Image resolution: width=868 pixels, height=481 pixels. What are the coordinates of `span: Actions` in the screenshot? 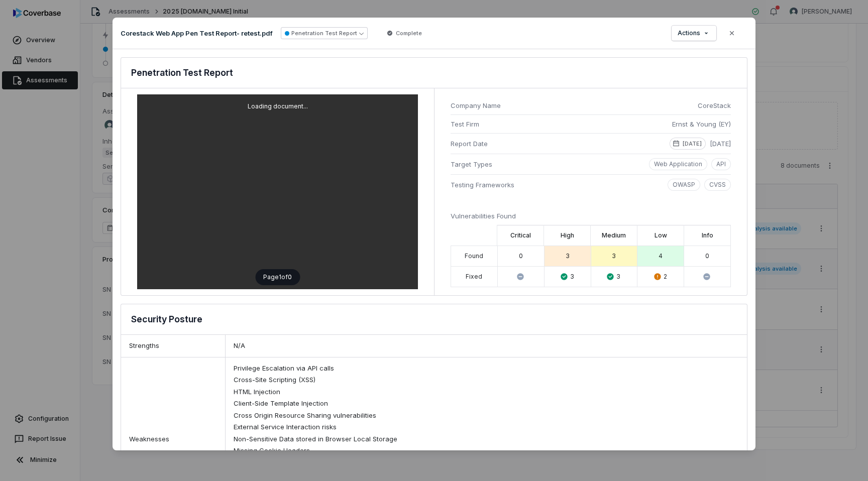 It's located at (689, 33).